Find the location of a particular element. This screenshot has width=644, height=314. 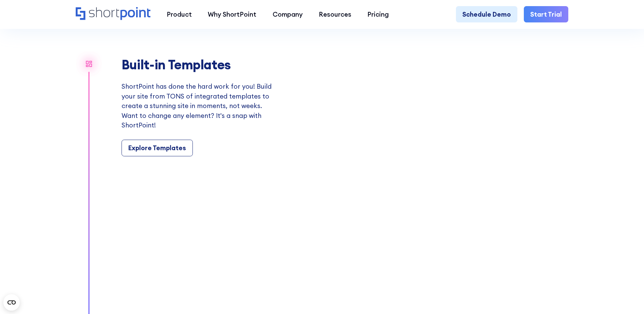

a: Resources is located at coordinates (335, 14).